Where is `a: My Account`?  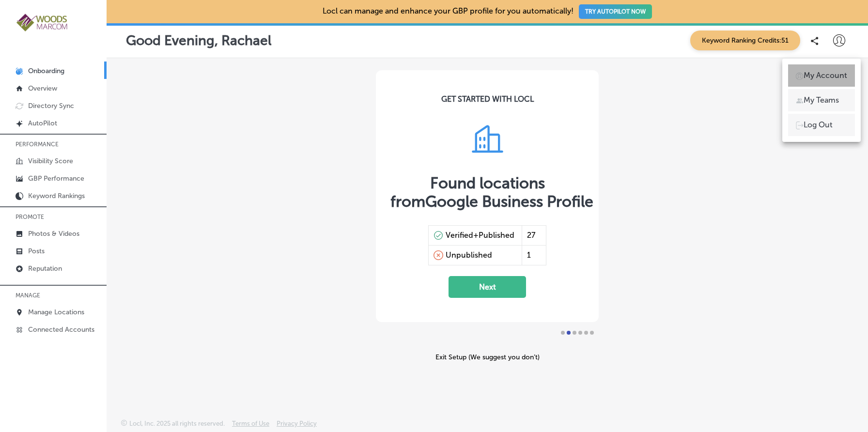
a: My Account is located at coordinates (822, 76).